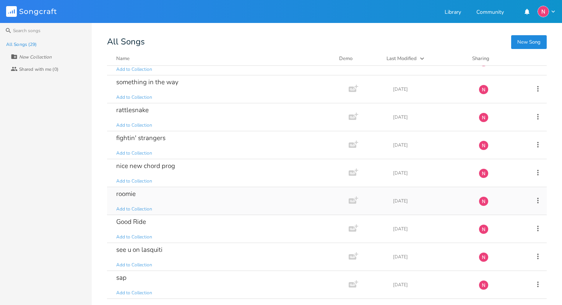 This screenshot has height=305, width=562. What do you see at coordinates (141, 138) in the screenshot?
I see `div: fightin' strangers` at bounding box center [141, 138].